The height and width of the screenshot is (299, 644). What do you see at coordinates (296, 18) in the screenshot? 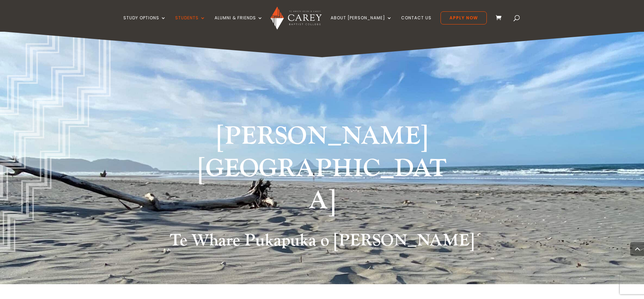
I see `img: Carey Baptist College` at bounding box center [296, 18].